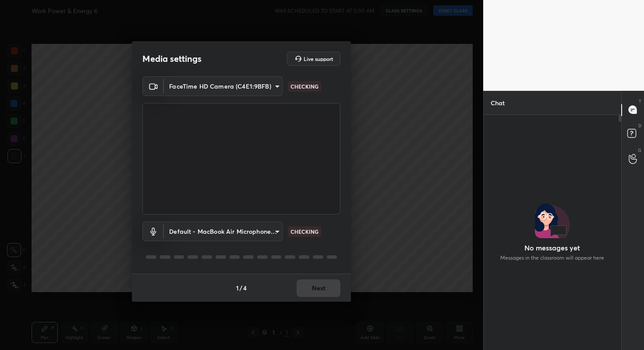 The image size is (644, 350). I want to click on h2: Media settings, so click(172, 59).